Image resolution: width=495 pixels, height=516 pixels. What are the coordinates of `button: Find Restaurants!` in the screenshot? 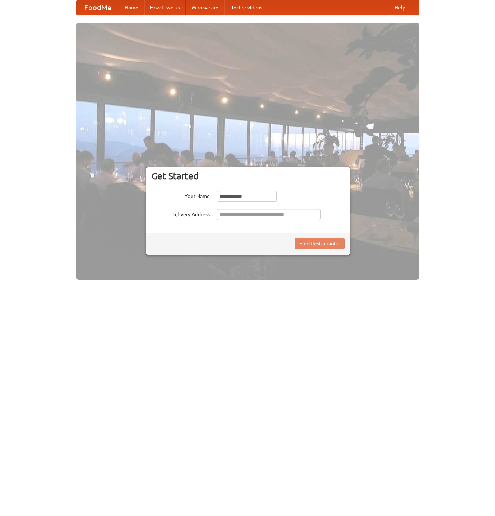 It's located at (320, 244).